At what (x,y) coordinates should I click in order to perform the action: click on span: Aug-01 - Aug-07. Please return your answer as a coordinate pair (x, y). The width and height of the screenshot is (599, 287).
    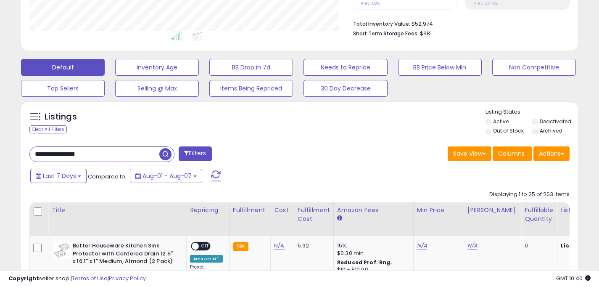
    Looking at the image, I should click on (167, 176).